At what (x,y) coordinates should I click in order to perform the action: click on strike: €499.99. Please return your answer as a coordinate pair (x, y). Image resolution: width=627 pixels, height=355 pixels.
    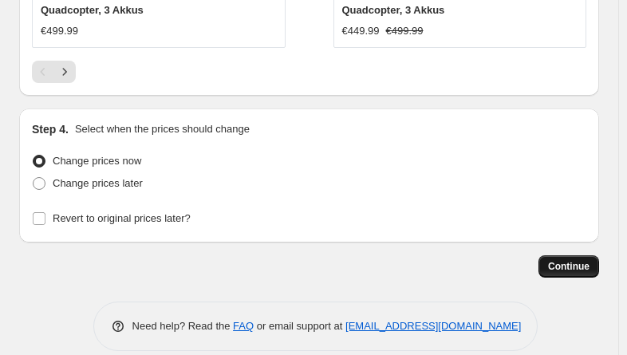
    Looking at the image, I should click on (404, 31).